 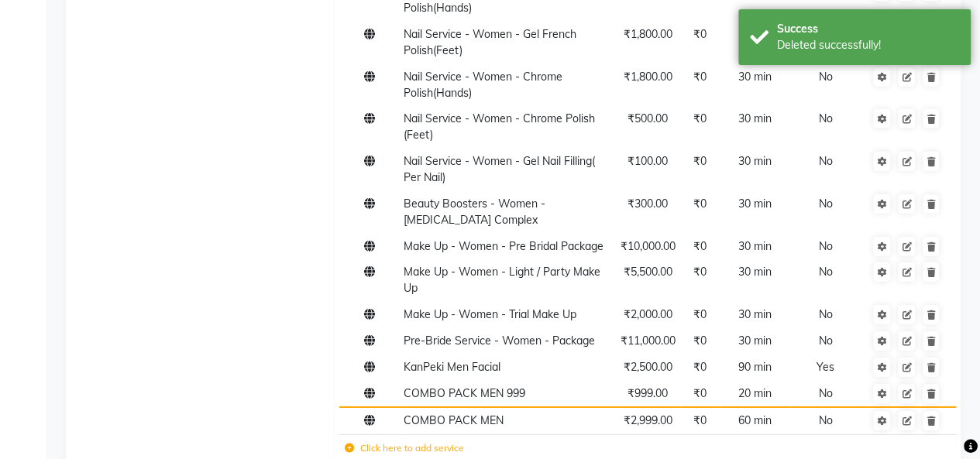 What do you see at coordinates (647, 367) in the screenshot?
I see `span: ₹2,500.00` at bounding box center [647, 367].